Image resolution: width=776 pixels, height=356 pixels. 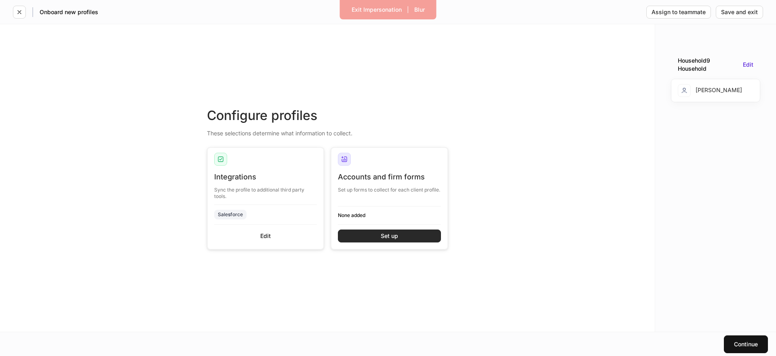 What do you see at coordinates (266, 177) in the screenshot?
I see `div: Integrations` at bounding box center [266, 177].